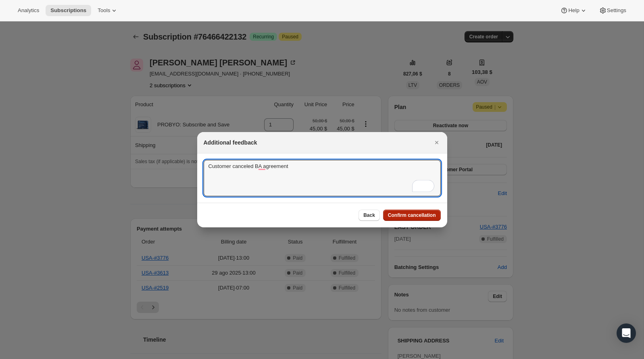 This screenshot has width=644, height=359. What do you see at coordinates (573, 11) in the screenshot?
I see `button: Help` at bounding box center [573, 11].